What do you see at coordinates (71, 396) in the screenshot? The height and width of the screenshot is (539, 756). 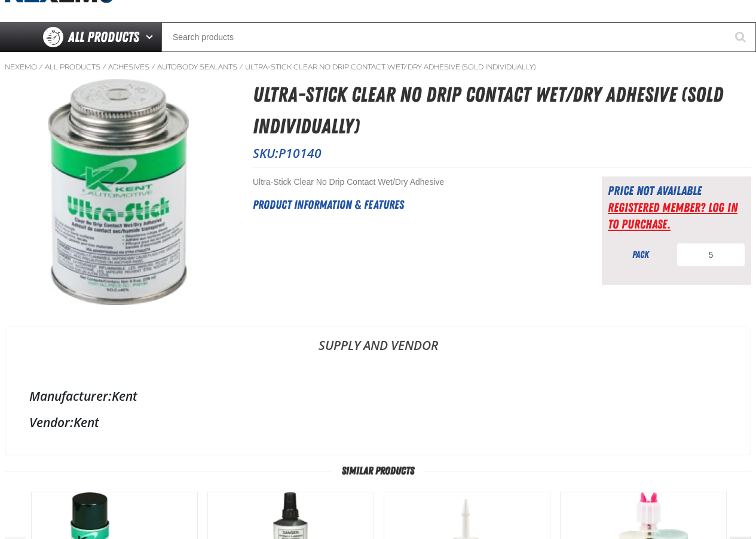 I see `label: Manufacturer:` at bounding box center [71, 396].